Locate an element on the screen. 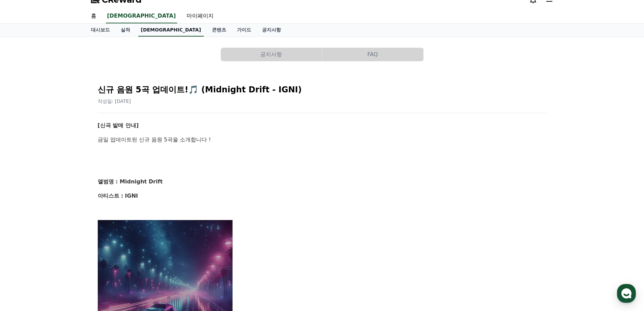 Image resolution: width=644 pixels, height=311 pixels. a: 실적 is located at coordinates (125, 30).